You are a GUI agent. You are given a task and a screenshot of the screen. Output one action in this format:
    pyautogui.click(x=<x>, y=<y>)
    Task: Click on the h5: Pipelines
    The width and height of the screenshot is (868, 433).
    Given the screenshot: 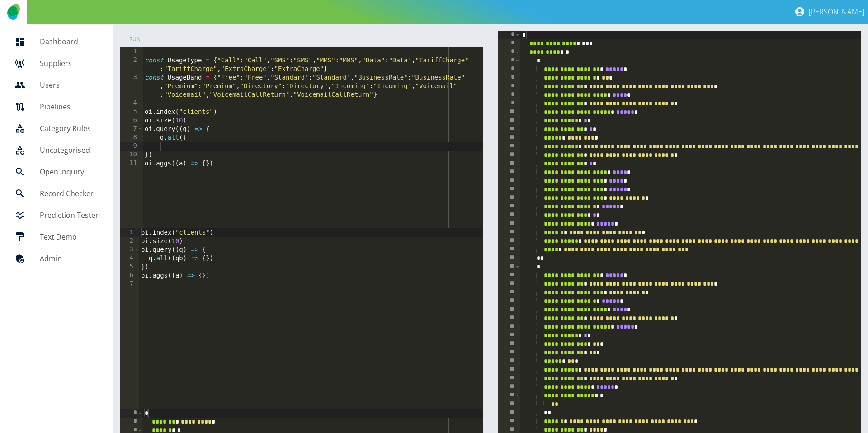 What is the action you would take?
    pyautogui.click(x=69, y=106)
    